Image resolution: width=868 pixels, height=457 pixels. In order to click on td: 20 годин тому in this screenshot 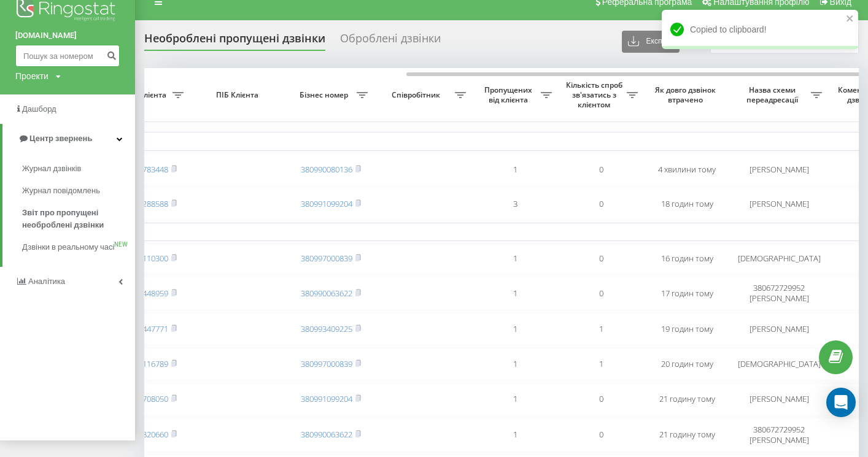, I will do `click(687, 364)`.